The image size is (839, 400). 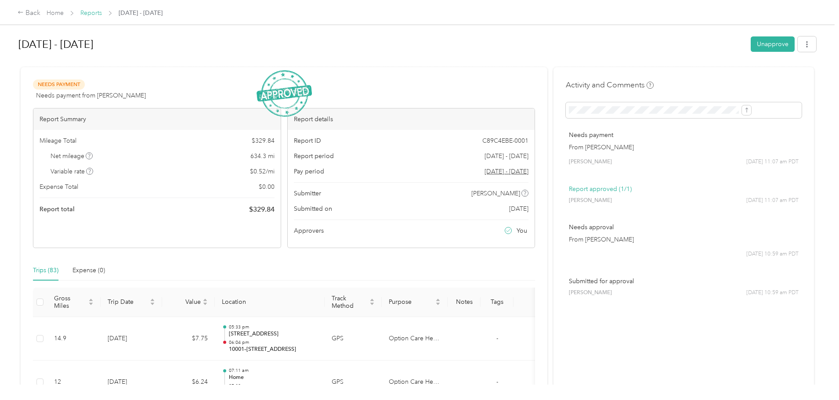 I want to click on span: Go to pay period, so click(x=506, y=171).